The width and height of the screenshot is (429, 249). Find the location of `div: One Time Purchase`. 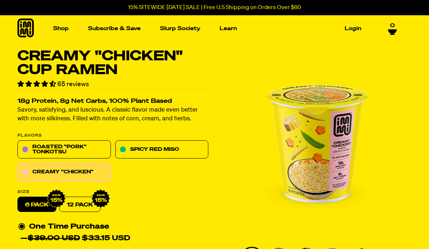

div: One Time Purchase is located at coordinates (113, 233).